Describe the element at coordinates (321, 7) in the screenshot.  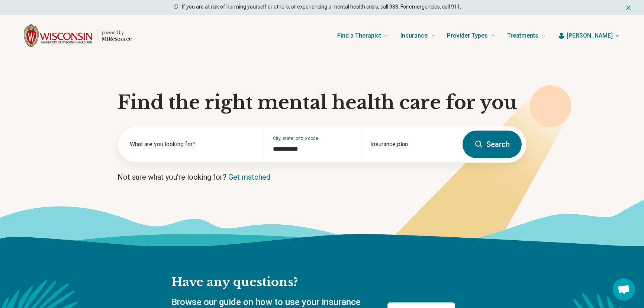
I see `p: If you are at risk of harming yourself or others, or experiencing a mental health crisis, call 98...` at that location.